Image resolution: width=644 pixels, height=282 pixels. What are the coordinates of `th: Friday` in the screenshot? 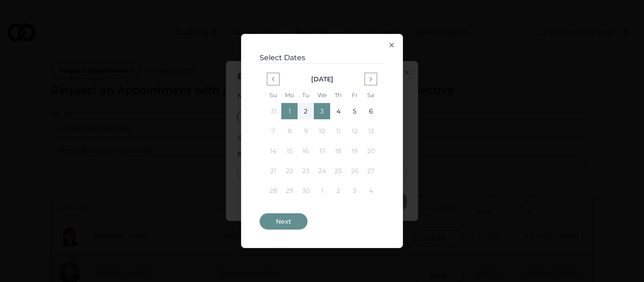 It's located at (354, 95).